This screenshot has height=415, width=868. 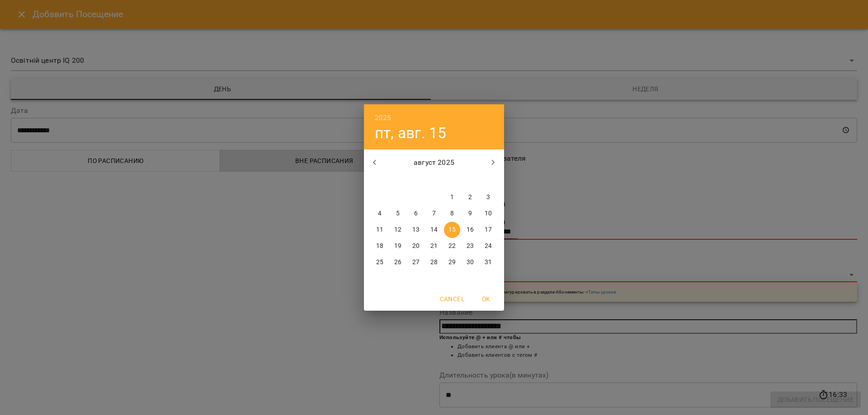 What do you see at coordinates (383, 118) in the screenshot?
I see `button: 2025` at bounding box center [383, 118].